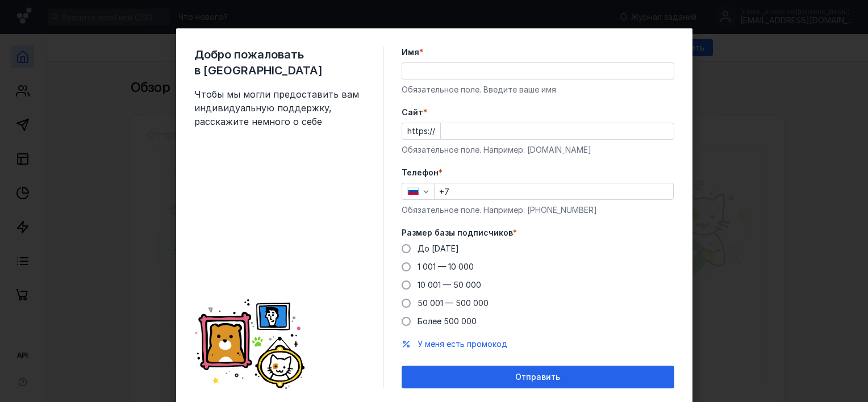 The height and width of the screenshot is (402, 868). What do you see at coordinates (445, 266) in the screenshot?
I see `span: 1 001 — 10 000` at bounding box center [445, 266].